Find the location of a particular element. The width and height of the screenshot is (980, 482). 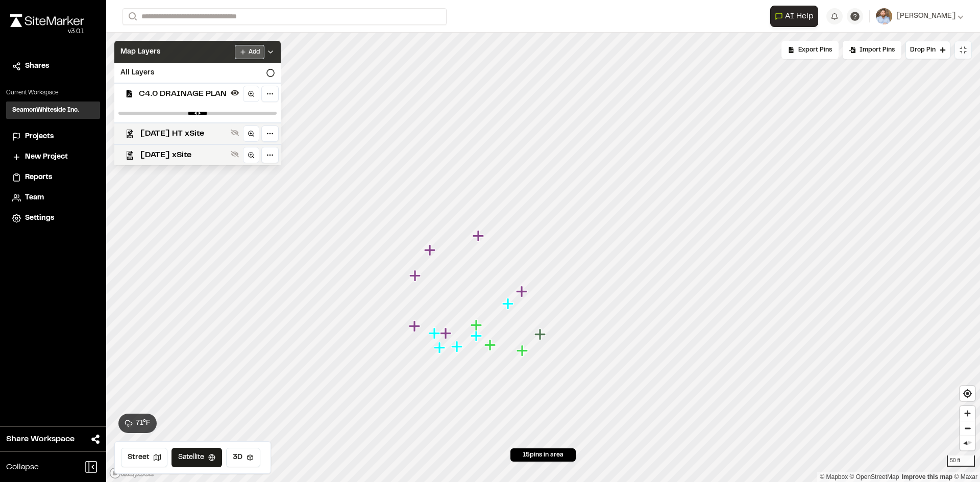

div: All Layers is located at coordinates (198, 73).